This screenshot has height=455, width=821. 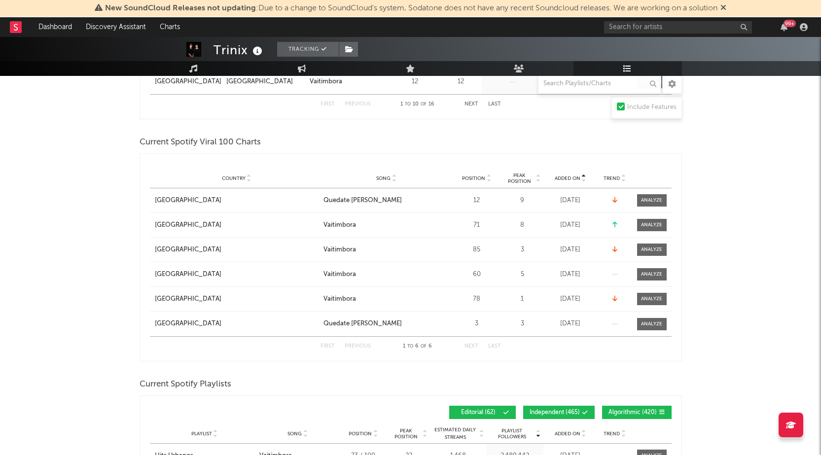 I want to click on span: Playlist, so click(x=202, y=434).